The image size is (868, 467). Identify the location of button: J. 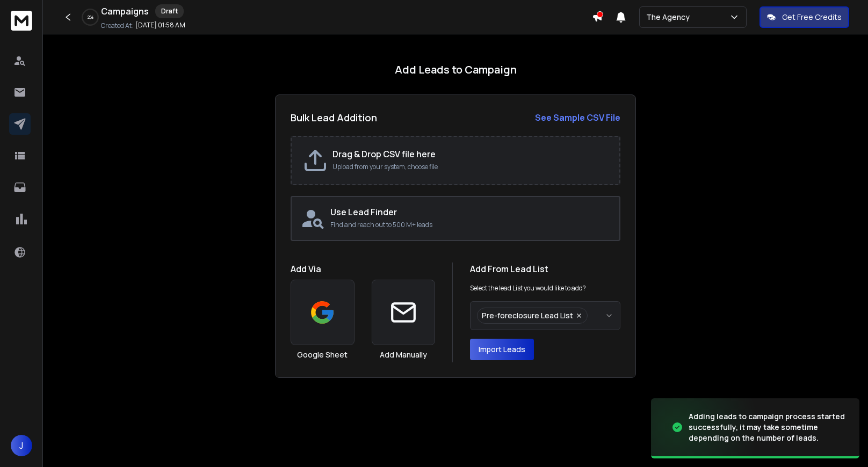
(22, 446).